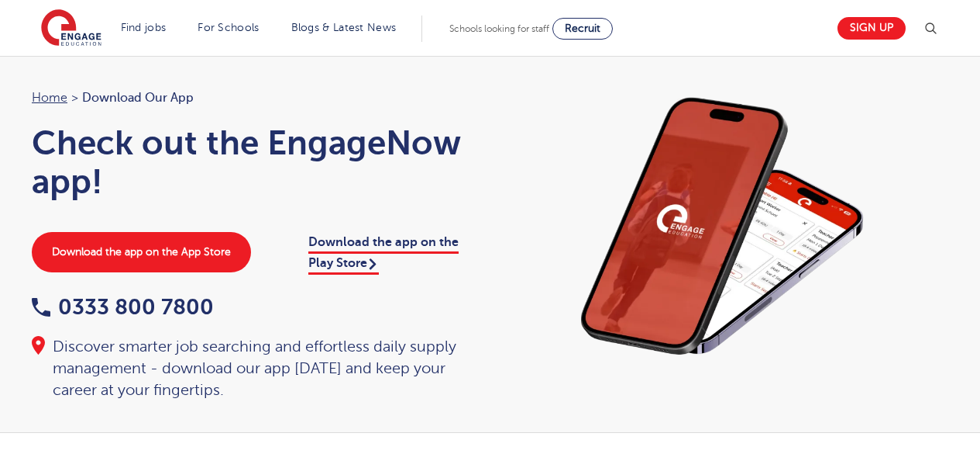 The height and width of the screenshot is (454, 980). I want to click on img: Engage Education, so click(71, 29).